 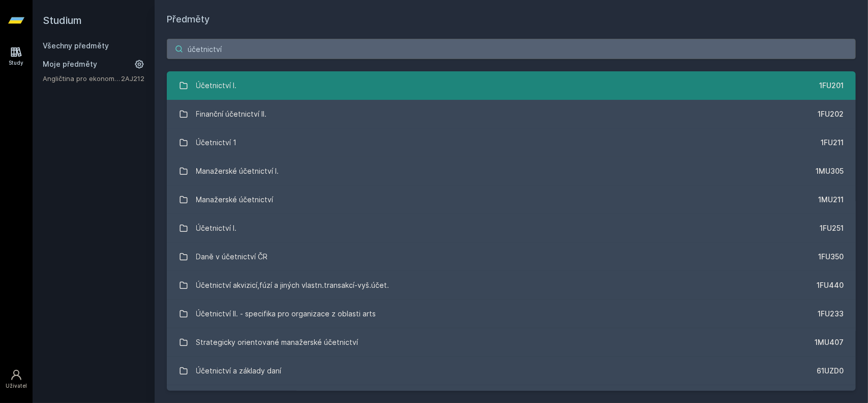 What do you see at coordinates (17, 386) in the screenshot?
I see `div: Uživatel` at bounding box center [17, 386].